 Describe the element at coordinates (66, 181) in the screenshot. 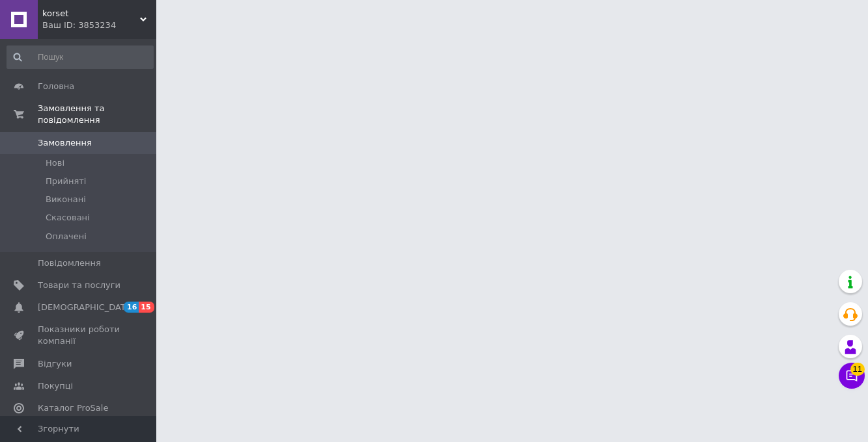

I see `span: Прийняті` at that location.